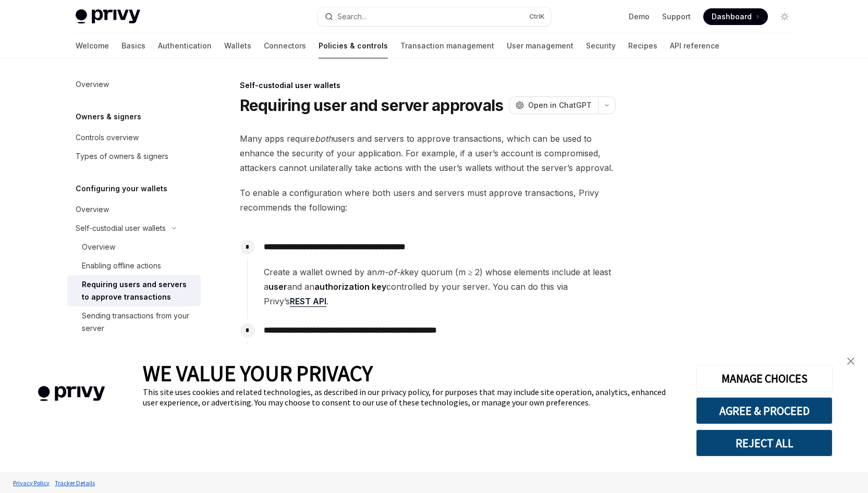 This screenshot has width=868, height=493. Describe the element at coordinates (735, 17) in the screenshot. I see `a: Dashboard` at that location.